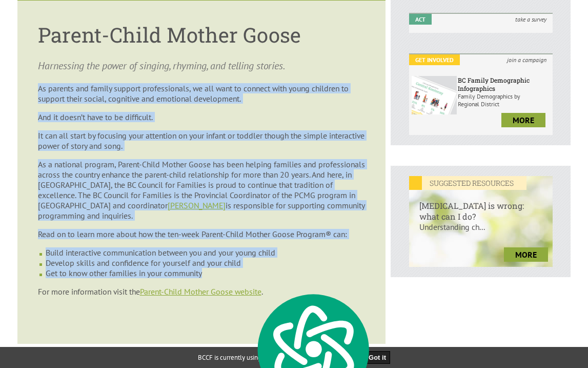  What do you see at coordinates (527, 60) in the screenshot?
I see `i: join a campaign` at bounding box center [527, 60].